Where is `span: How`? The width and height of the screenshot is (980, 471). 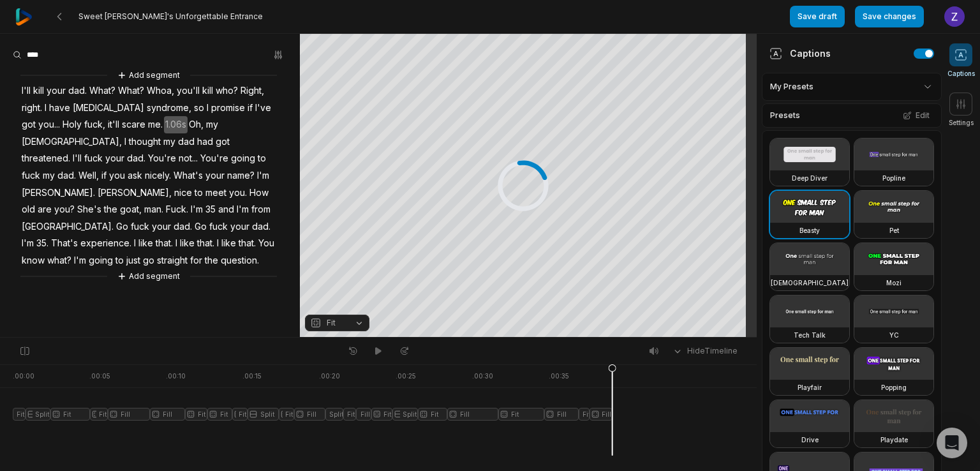
span: How is located at coordinates (259, 193).